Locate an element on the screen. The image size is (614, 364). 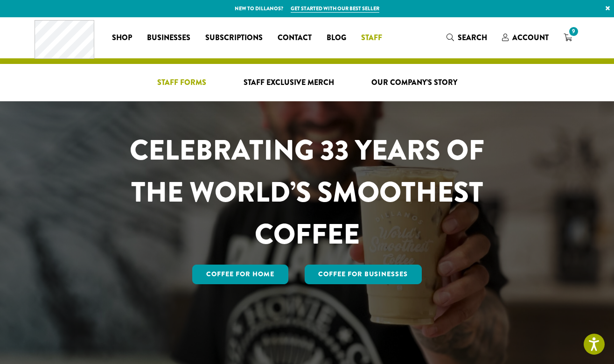
a: Coffee for Home is located at coordinates (241, 274).